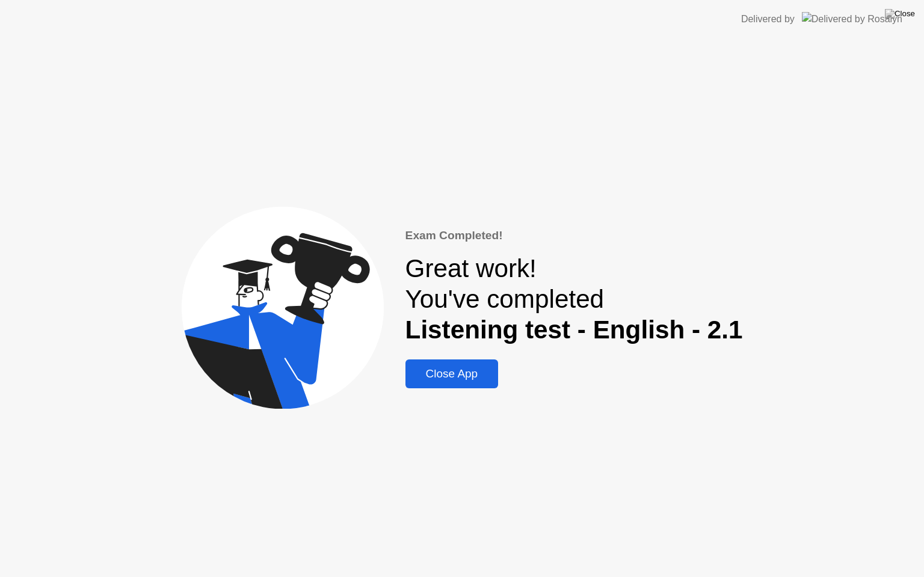  Describe the element at coordinates (768, 19) in the screenshot. I see `div: Delivered by` at that location.